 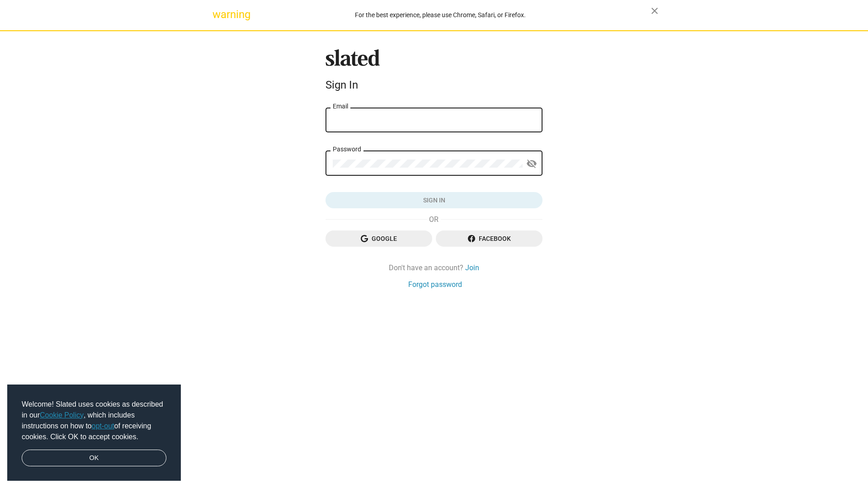 What do you see at coordinates (103, 425) in the screenshot?
I see `a: opt-out` at bounding box center [103, 425].